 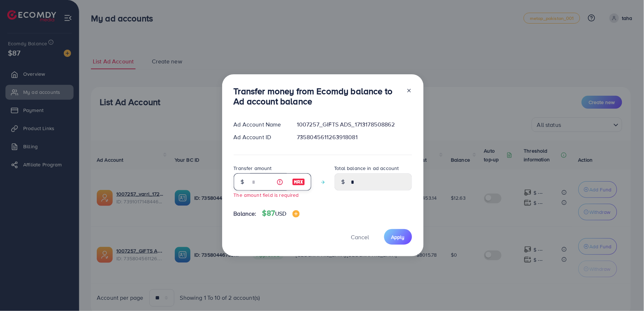 What do you see at coordinates (317, 96) in the screenshot?
I see `h3: Transfer money from Ecomdy balance to Ad account balance` at bounding box center [317, 96].